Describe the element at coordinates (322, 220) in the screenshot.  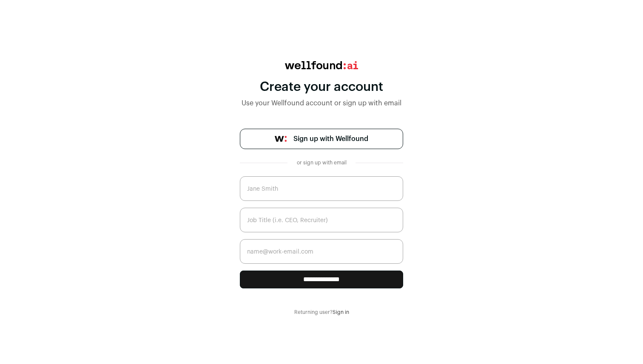
I see `input: Job Title (i.e. CEO, Recruiter)` at that location.